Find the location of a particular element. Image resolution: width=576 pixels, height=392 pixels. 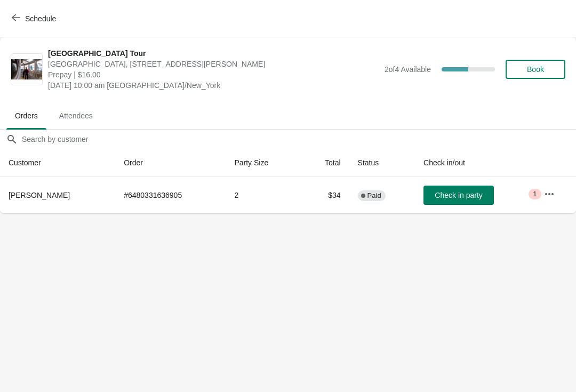

th: Status is located at coordinates (382, 163).